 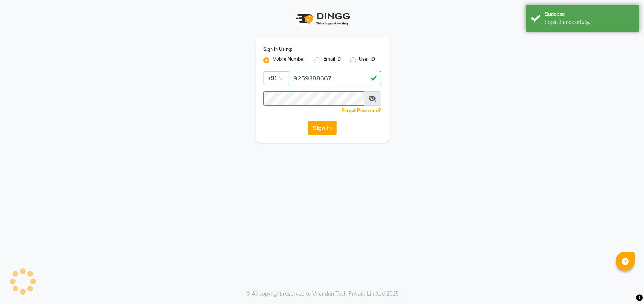 What do you see at coordinates (332, 61) in the screenshot?
I see `label: Email ID` at bounding box center [332, 61].